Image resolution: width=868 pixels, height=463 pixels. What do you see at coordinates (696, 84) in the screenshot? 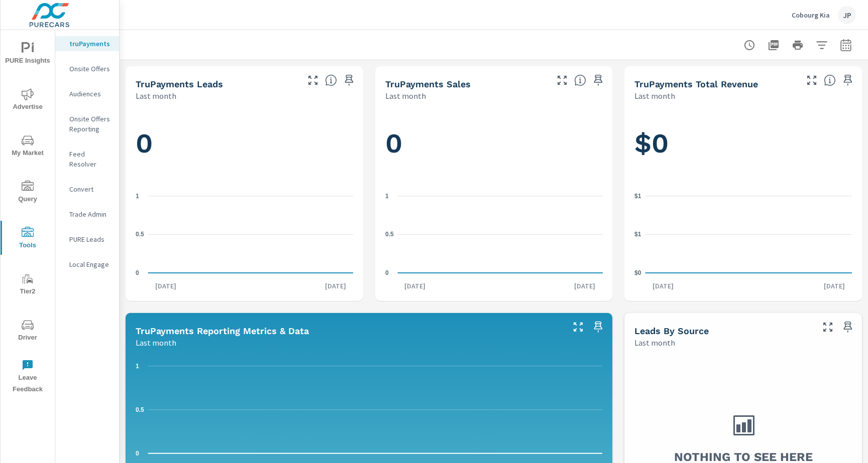
I see `h5: truPayments Total Revenue` at bounding box center [696, 84].